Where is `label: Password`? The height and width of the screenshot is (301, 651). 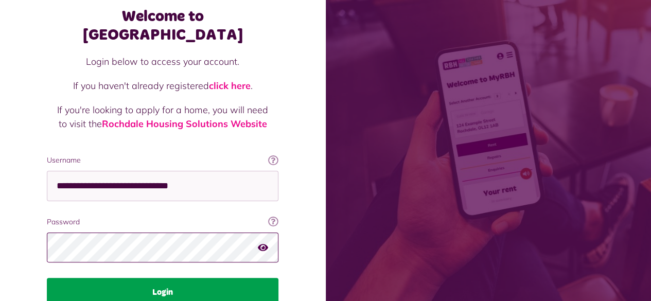
label: Password is located at coordinates (163, 222).